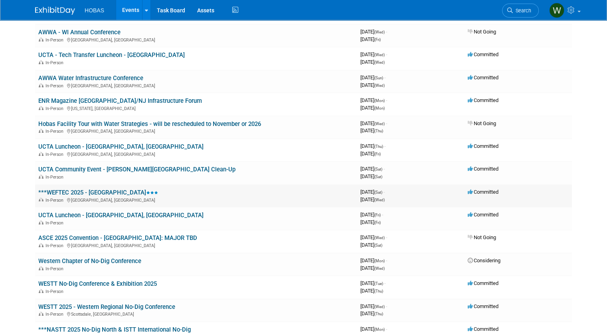  I want to click on a: WESTT No-Dig Conference & Exhibition 2025, so click(97, 284).